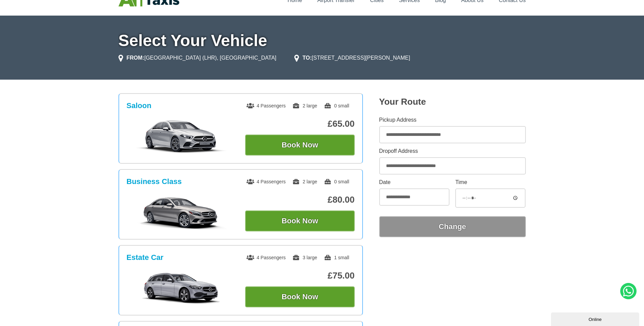 This screenshot has height=326, width=644. I want to click on label: Time, so click(490, 183).